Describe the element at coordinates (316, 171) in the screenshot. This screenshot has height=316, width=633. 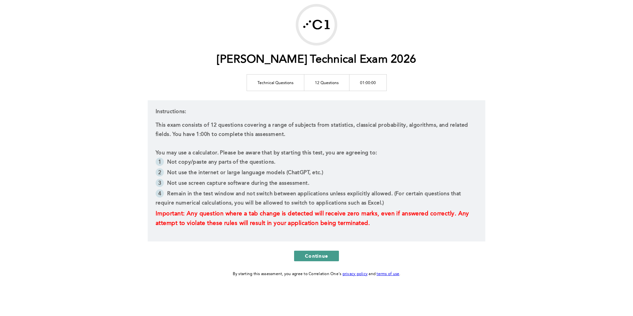
I see `div: Instructions:` at that location.